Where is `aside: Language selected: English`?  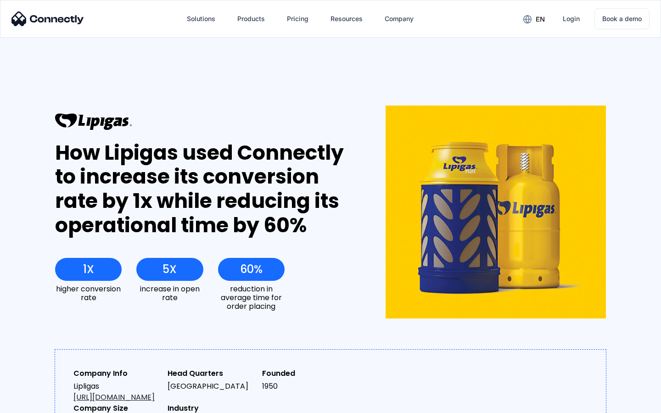
aside: Language selected: English is located at coordinates (32, 404).